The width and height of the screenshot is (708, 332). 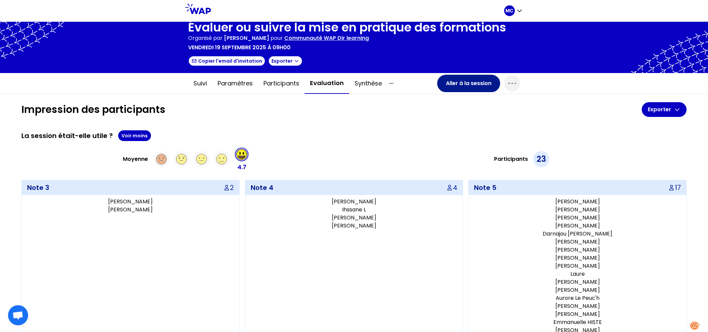 I want to click on div: La session était-elle utile ?, so click(x=354, y=136).